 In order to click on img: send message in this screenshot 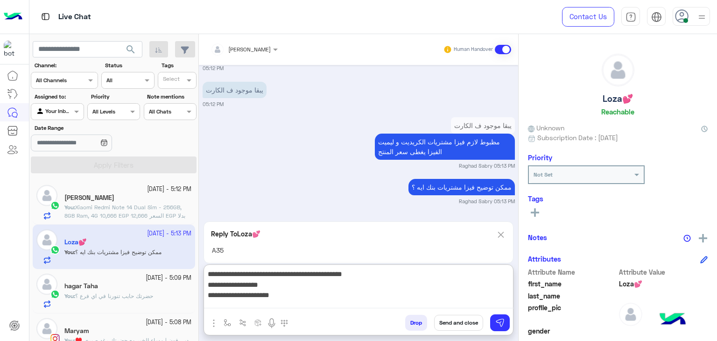, I will do `click(500, 322)`.